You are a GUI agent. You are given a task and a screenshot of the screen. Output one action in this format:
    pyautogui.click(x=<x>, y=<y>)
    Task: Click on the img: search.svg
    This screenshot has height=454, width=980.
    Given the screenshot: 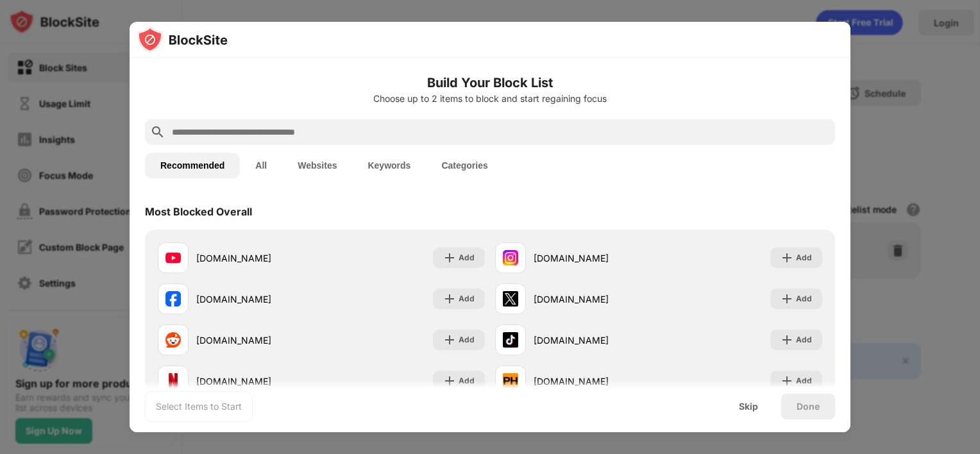 What is the action you would take?
    pyautogui.click(x=157, y=132)
    